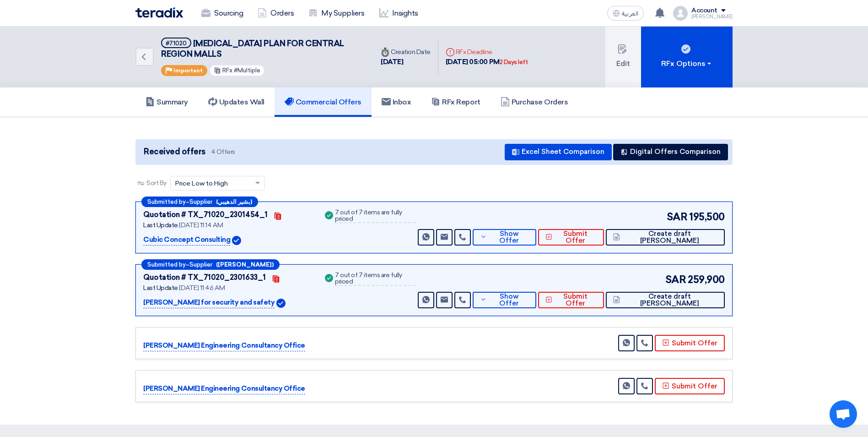 The image size is (868, 437). I want to click on button: Edit, so click(624, 57).